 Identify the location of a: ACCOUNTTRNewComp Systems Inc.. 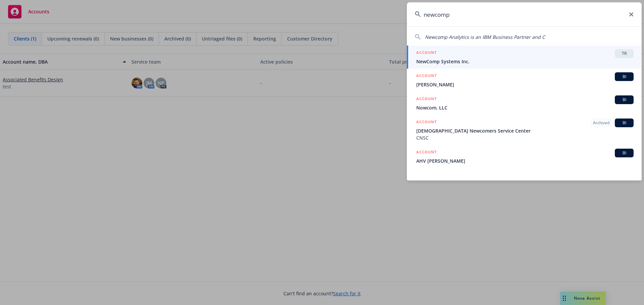
(524, 57).